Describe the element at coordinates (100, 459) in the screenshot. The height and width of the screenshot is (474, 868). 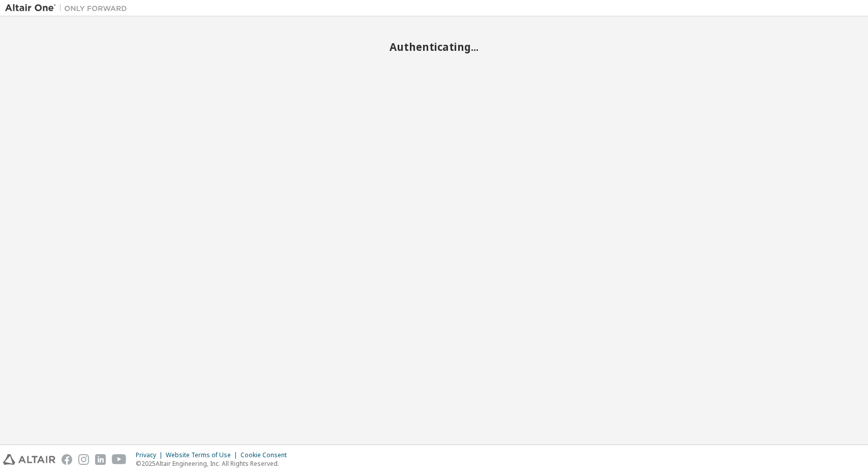
I see `img: linkedin.svg` at that location.